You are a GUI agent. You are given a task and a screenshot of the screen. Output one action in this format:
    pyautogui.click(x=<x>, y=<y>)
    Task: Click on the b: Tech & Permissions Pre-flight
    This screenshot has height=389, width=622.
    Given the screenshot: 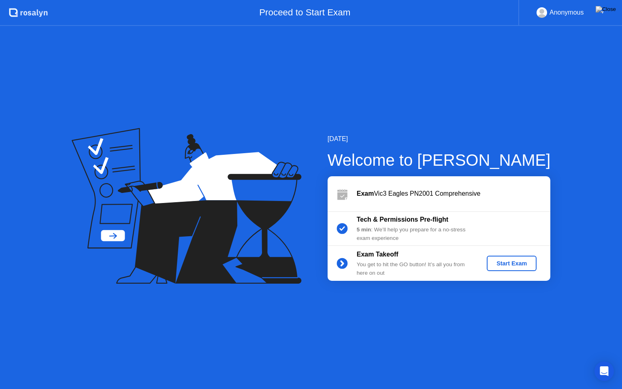 What is the action you would take?
    pyautogui.click(x=403, y=219)
    